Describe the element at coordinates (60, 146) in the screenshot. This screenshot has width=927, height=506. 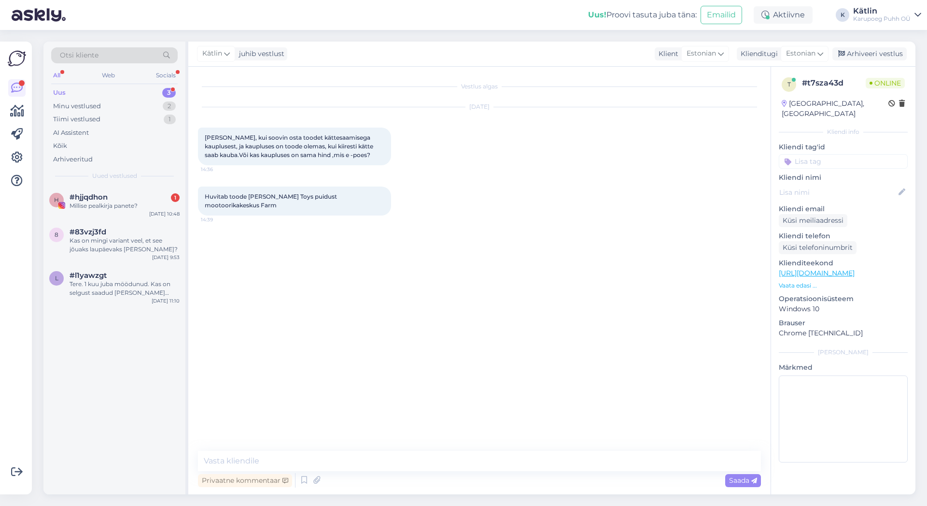
I see `div: Kõik` at that location.